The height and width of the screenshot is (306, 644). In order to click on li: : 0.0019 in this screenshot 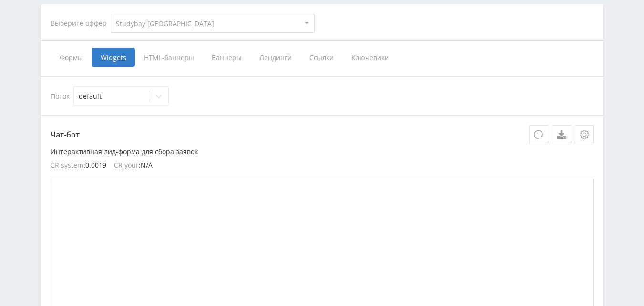, I will do `click(78, 165)`.